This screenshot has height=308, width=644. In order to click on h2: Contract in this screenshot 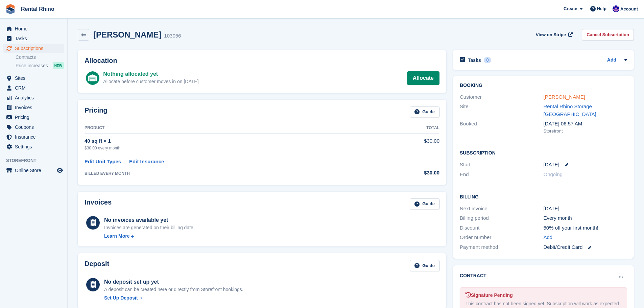, I will do `click(473, 275)`.